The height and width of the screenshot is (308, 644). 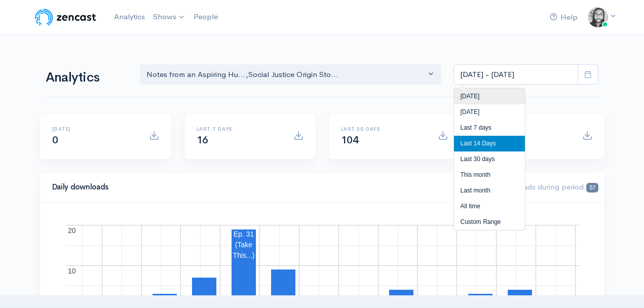 What do you see at coordinates (516, 74) in the screenshot?
I see `input: analytics date range selector` at bounding box center [516, 74].